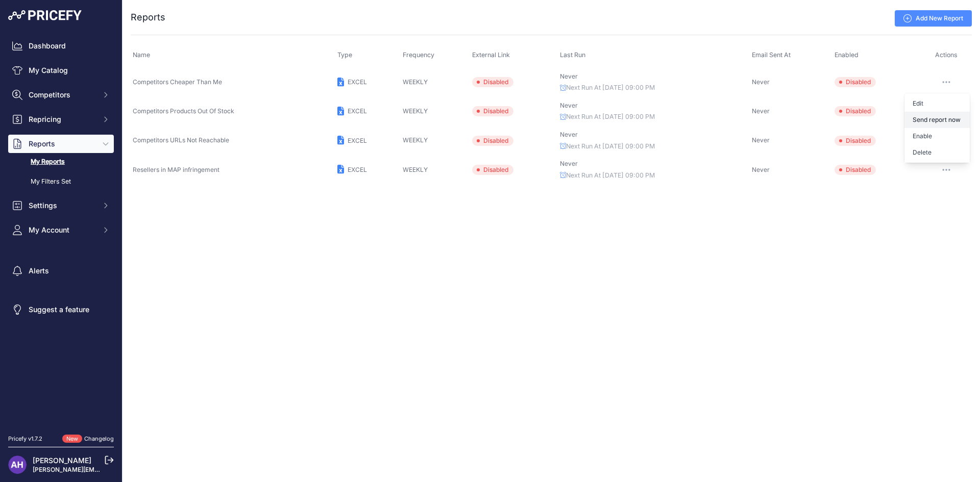 The width and height of the screenshot is (980, 482). I want to click on span: Email Sent At, so click(771, 54).